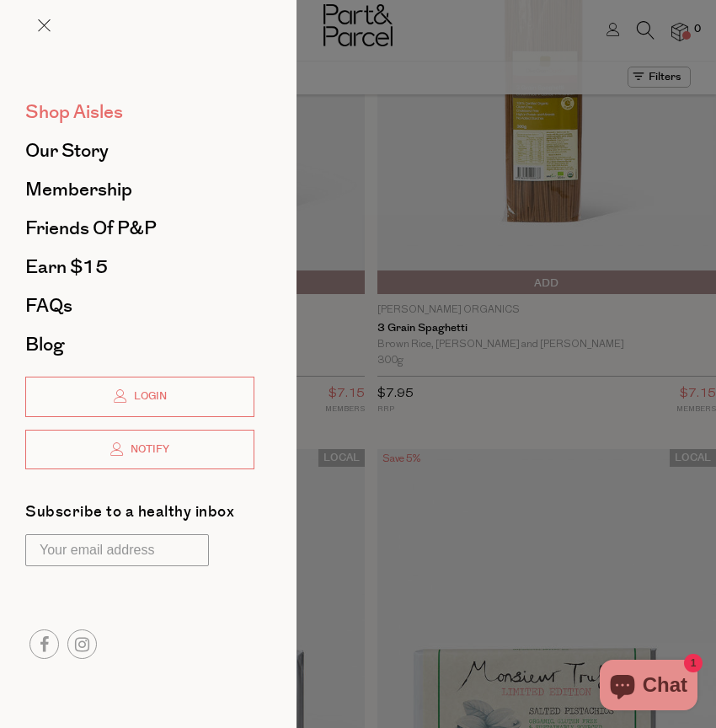 Image resolution: width=716 pixels, height=728 pixels. What do you see at coordinates (67, 267) in the screenshot?
I see `span: Earn $15` at bounding box center [67, 267].